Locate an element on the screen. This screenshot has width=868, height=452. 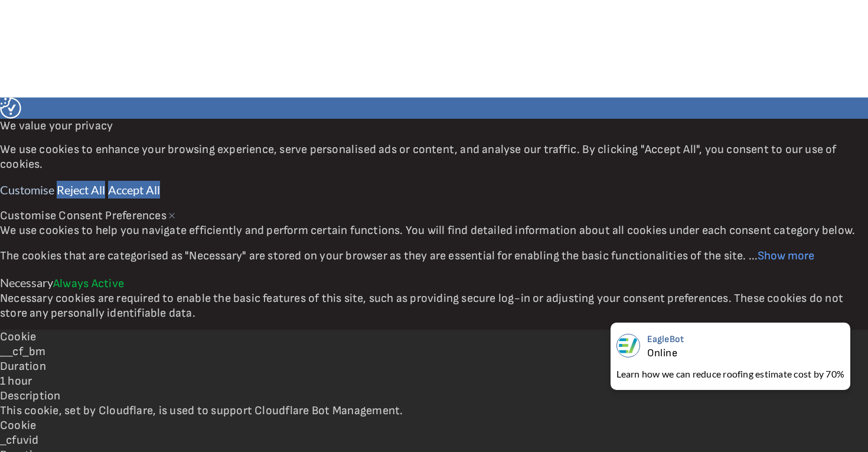
img: Close is located at coordinates (172, 216).